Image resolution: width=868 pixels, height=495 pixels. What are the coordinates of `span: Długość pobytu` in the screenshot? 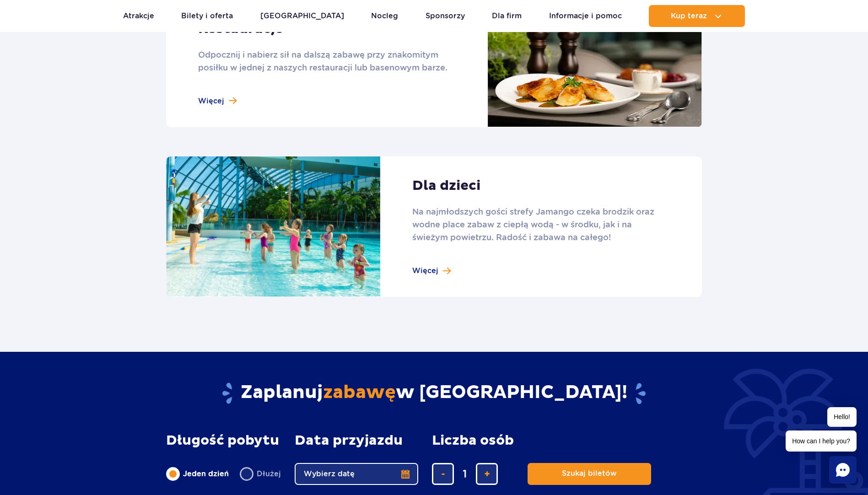 It's located at (223, 441).